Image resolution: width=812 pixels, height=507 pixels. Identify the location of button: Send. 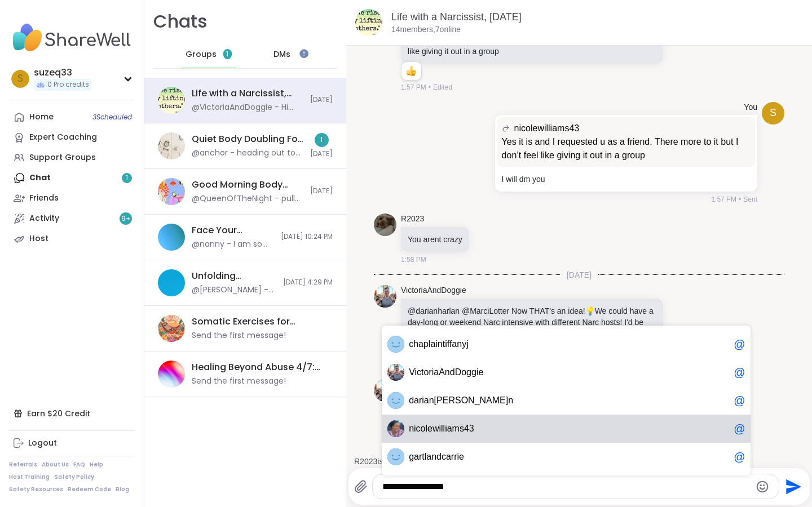
(791, 486).